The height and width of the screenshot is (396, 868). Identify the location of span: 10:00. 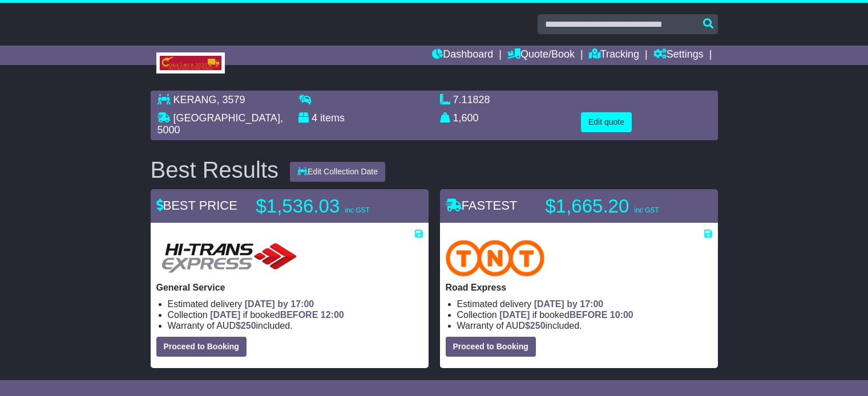
(622, 315).